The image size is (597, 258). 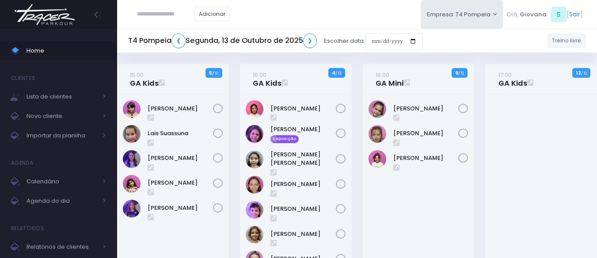 I want to click on span: S, so click(x=559, y=14).